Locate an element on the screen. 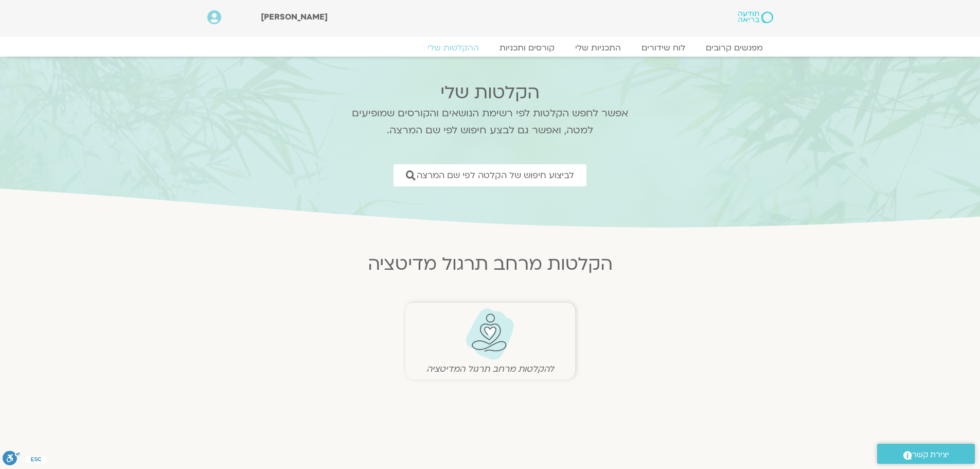  span: יצירת קשר is located at coordinates (930, 454).